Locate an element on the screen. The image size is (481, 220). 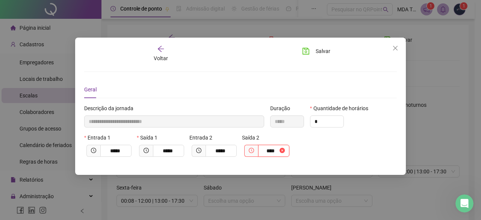
span: Descrição da jornada is located at coordinates (109, 108).